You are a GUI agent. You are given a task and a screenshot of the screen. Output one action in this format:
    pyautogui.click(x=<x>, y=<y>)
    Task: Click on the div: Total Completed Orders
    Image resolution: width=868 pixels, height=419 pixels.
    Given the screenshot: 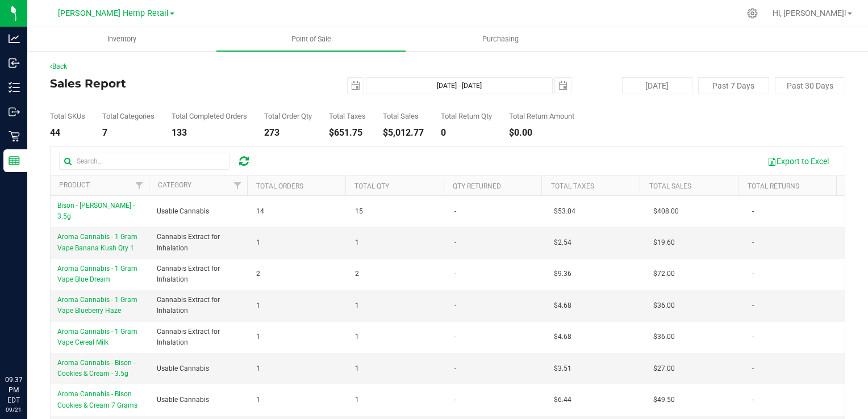 What is the action you would take?
    pyautogui.click(x=209, y=116)
    